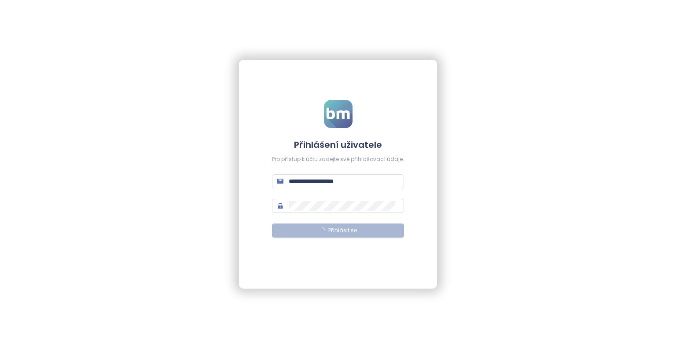 Image resolution: width=676 pixels, height=348 pixels. Describe the element at coordinates (322, 230) in the screenshot. I see `span: loading` at that location.